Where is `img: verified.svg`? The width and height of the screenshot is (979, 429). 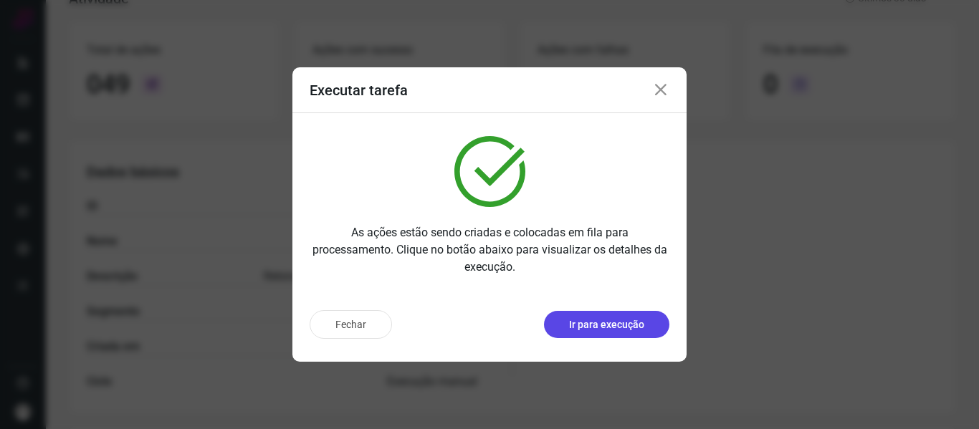
img: verified.svg is located at coordinates (490, 171).